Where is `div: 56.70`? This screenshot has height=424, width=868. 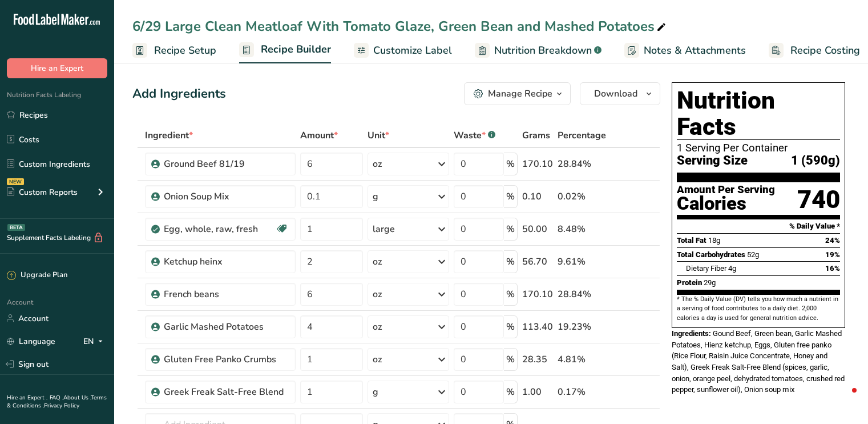
div: 56.70 is located at coordinates (538, 262).